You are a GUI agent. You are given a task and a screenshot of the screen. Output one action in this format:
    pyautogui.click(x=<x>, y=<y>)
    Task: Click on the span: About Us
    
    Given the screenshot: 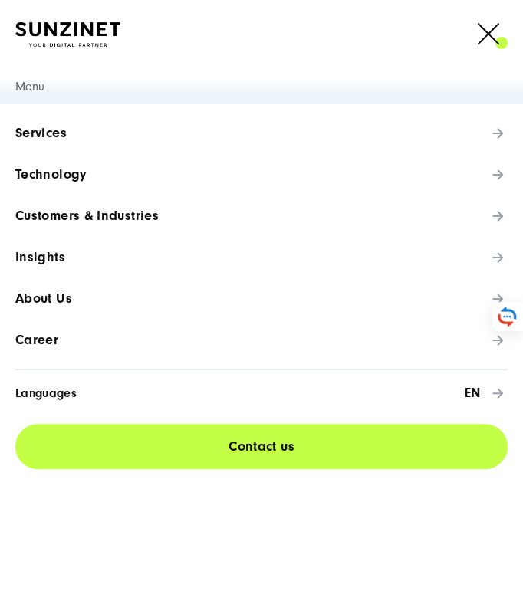 What is the action you would take?
    pyautogui.click(x=44, y=299)
    